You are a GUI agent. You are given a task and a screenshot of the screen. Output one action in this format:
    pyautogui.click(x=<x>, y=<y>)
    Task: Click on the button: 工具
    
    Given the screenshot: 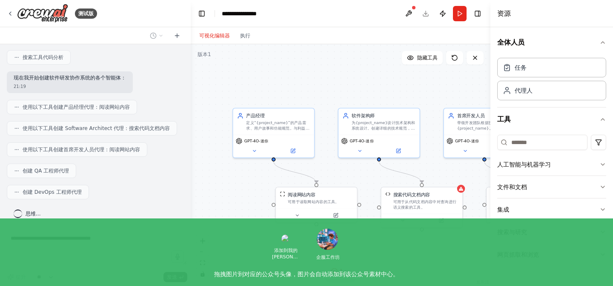 What is the action you would take?
    pyautogui.click(x=551, y=120)
    